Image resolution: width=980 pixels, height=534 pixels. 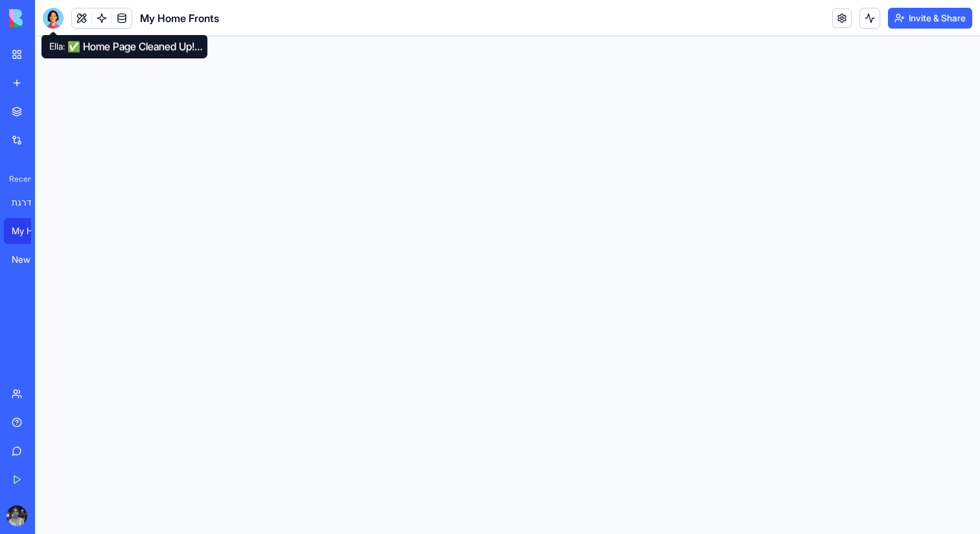 I want to click on span: My Home Fronts, so click(x=179, y=18).